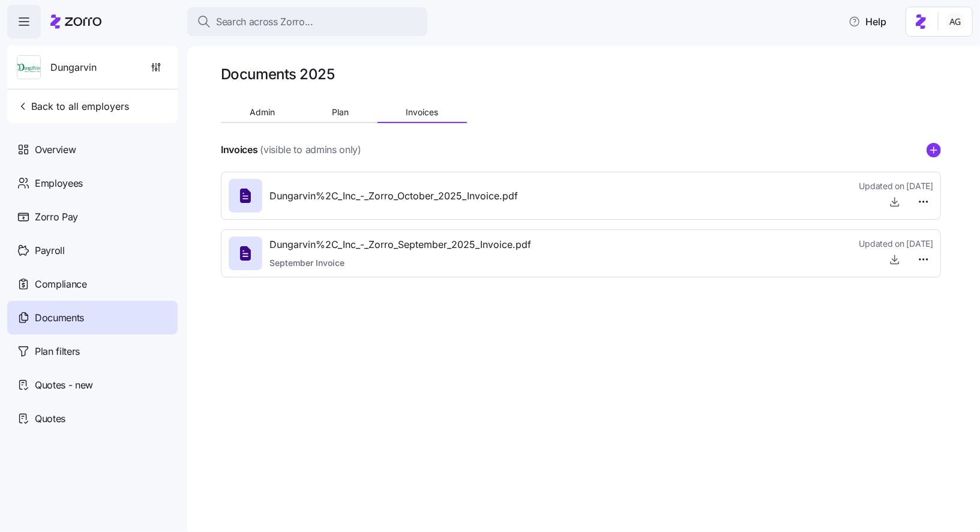  What do you see at coordinates (73, 67) in the screenshot?
I see `span: Dungarvin` at bounding box center [73, 67].